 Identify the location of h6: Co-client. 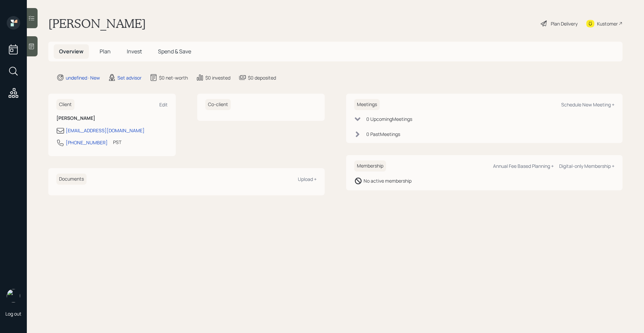
(218, 104).